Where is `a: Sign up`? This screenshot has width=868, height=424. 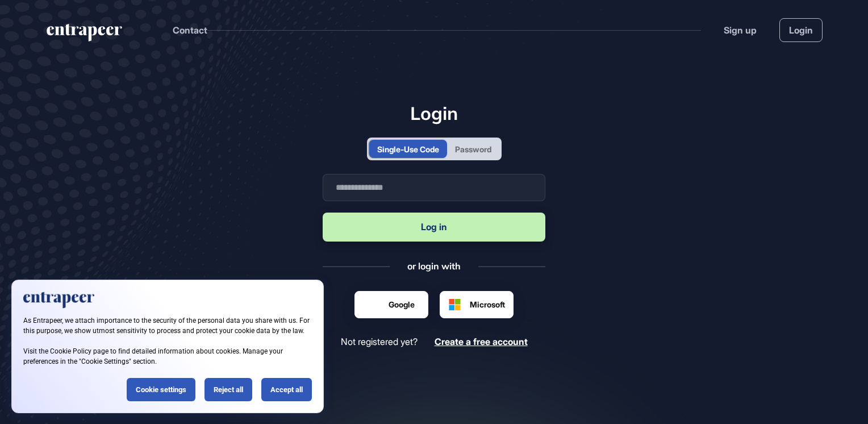
a: Sign up is located at coordinates (740, 30).